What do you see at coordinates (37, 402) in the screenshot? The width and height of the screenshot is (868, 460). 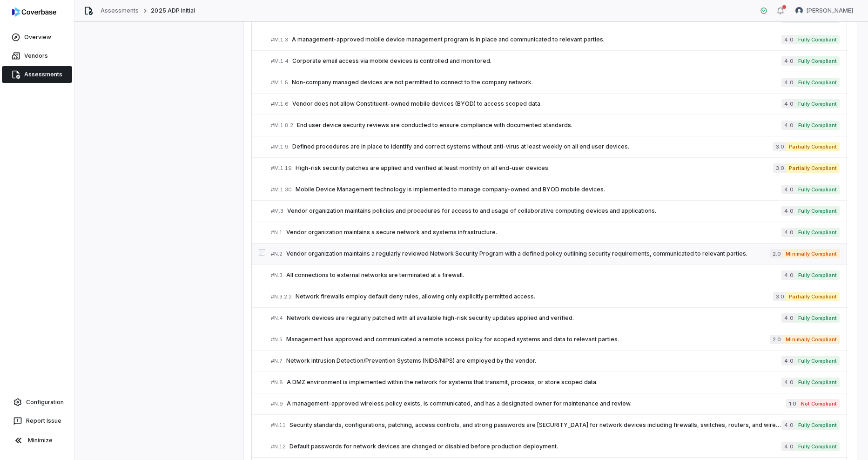 I see `a: Configuration` at bounding box center [37, 402].